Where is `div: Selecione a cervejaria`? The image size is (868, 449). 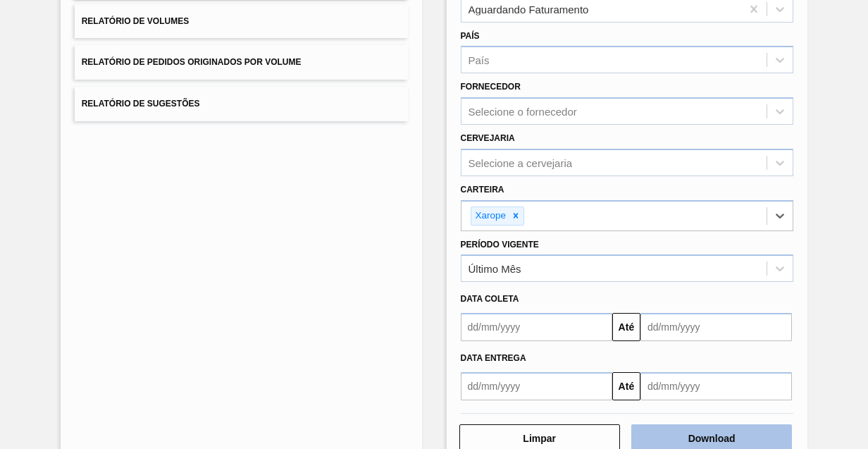
div: Selecione a cervejaria is located at coordinates (520, 162).